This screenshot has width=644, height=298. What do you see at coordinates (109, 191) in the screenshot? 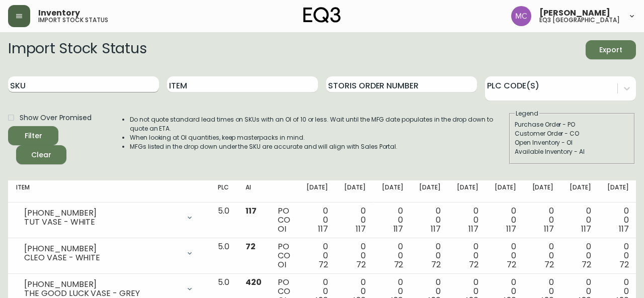
I see `th: Item` at bounding box center [109, 191].